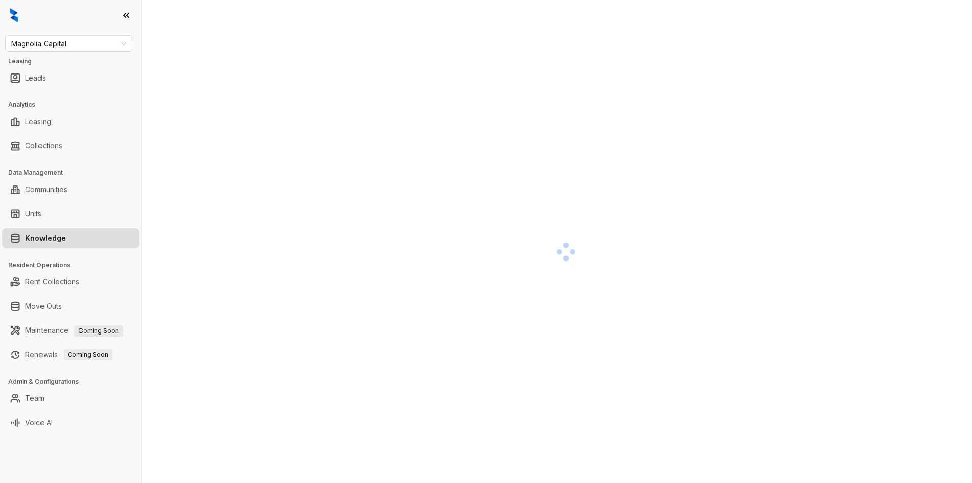 The height and width of the screenshot is (483, 972). What do you see at coordinates (70, 398) in the screenshot?
I see `li: Team` at bounding box center [70, 398].